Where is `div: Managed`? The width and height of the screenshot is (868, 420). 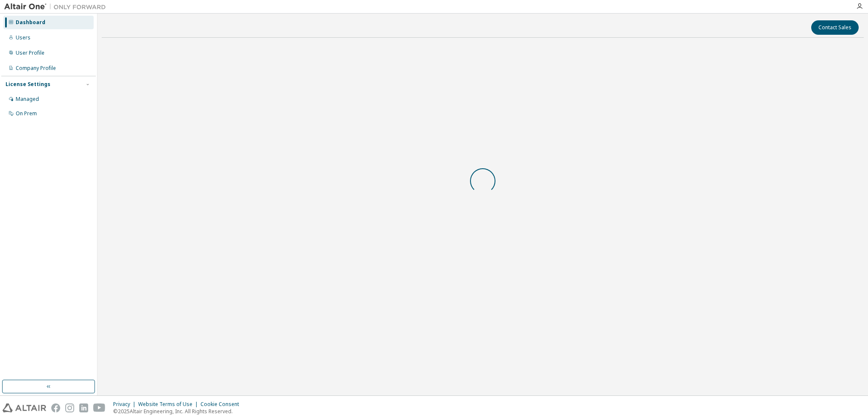 div: Managed is located at coordinates (27, 99).